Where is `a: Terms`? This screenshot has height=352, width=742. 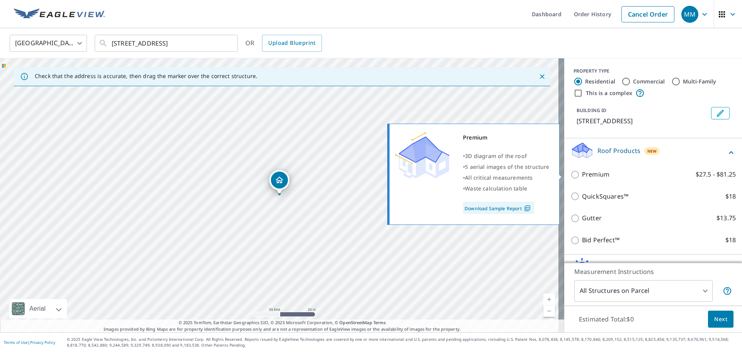 a: Terms is located at coordinates (379, 322).